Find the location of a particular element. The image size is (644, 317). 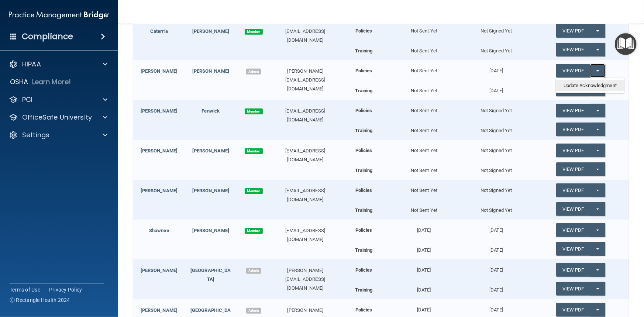

p: HIPAA is located at coordinates (31, 64).